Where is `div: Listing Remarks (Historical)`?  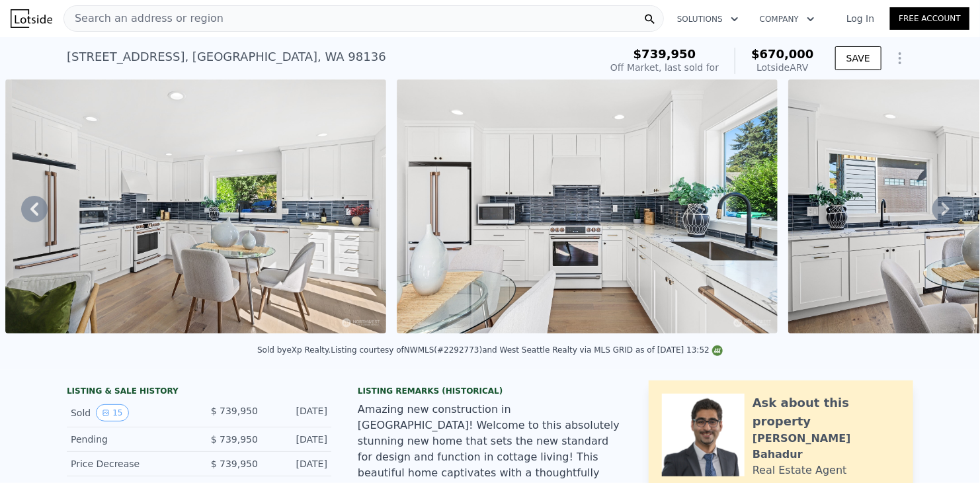
div: Listing Remarks (Historical) is located at coordinates (490, 391).